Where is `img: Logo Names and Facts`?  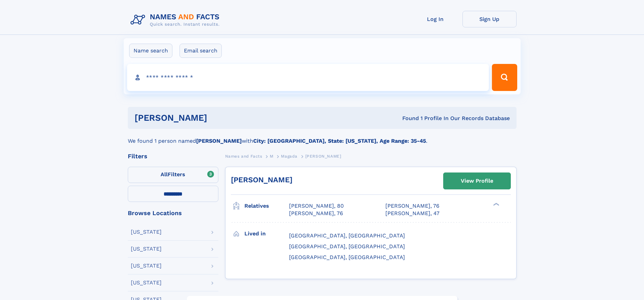
img: Logo Names and Facts is located at coordinates (177, 20).